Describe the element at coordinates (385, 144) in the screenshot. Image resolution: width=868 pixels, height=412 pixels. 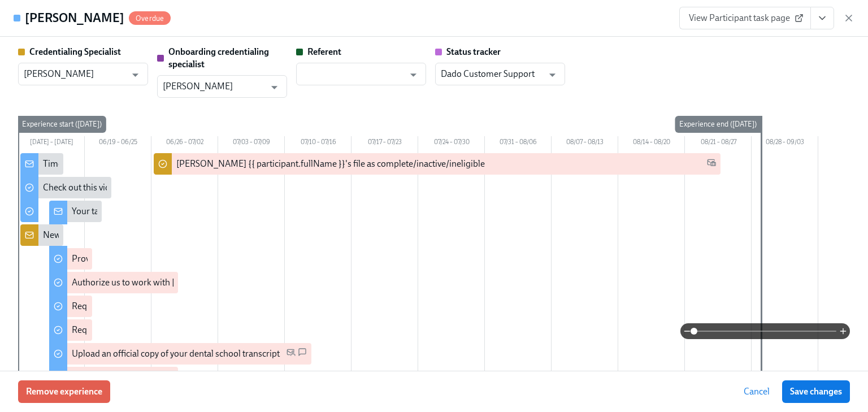
I see `div: 07/17 – 07/23` at that location.